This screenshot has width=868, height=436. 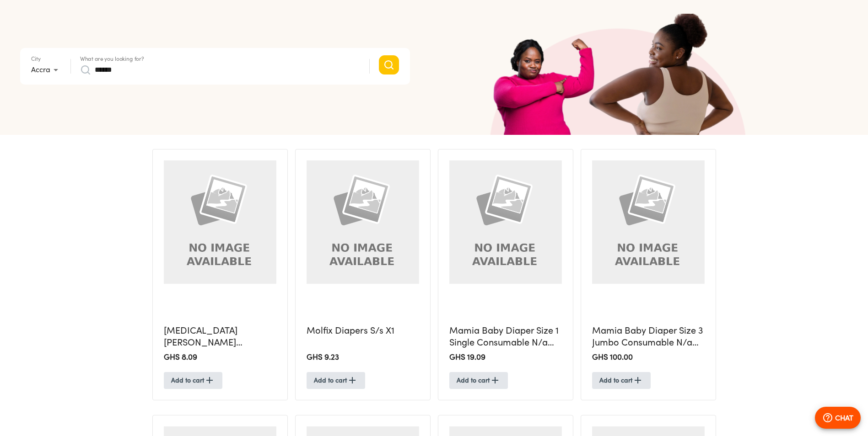 What do you see at coordinates (506, 336) in the screenshot?
I see `h5: Mamia Baby Diaper Size 1 Single Consumable N/a Consumable X24` at bounding box center [506, 336].